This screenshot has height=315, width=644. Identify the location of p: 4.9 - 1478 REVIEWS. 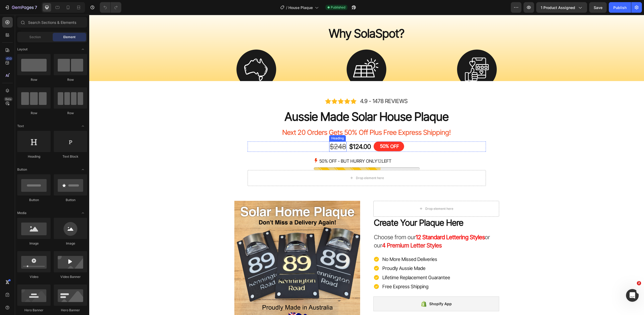
(295, 86).